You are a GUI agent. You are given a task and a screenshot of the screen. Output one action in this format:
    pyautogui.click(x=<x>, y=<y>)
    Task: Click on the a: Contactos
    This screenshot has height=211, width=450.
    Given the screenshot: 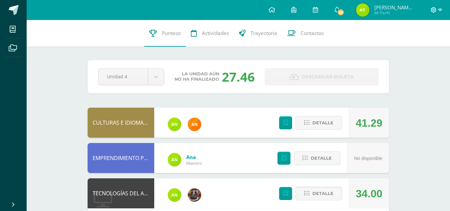 What is the action you would take?
    pyautogui.click(x=305, y=33)
    